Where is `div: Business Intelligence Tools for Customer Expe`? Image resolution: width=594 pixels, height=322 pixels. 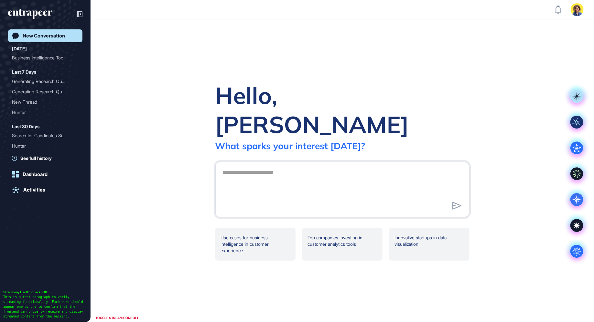 div: Business Intelligence Tools for Customer Expe is located at coordinates (45, 58).